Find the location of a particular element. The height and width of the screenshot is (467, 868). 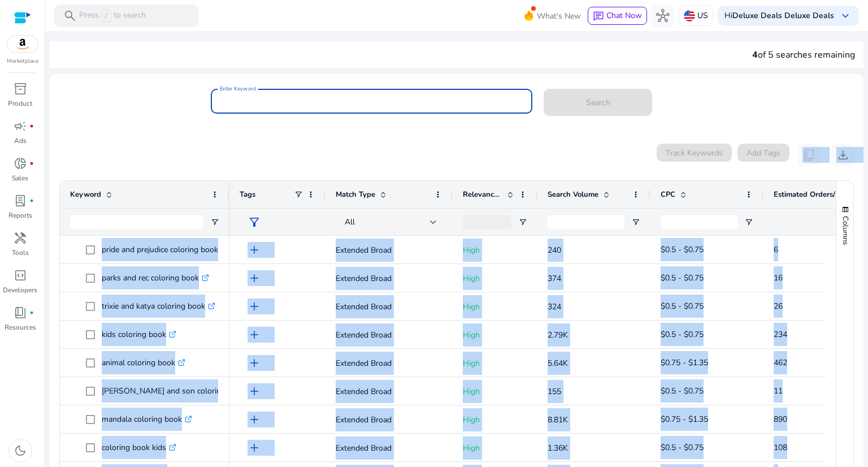

mat-label: Enter Keyword is located at coordinates (238, 89).